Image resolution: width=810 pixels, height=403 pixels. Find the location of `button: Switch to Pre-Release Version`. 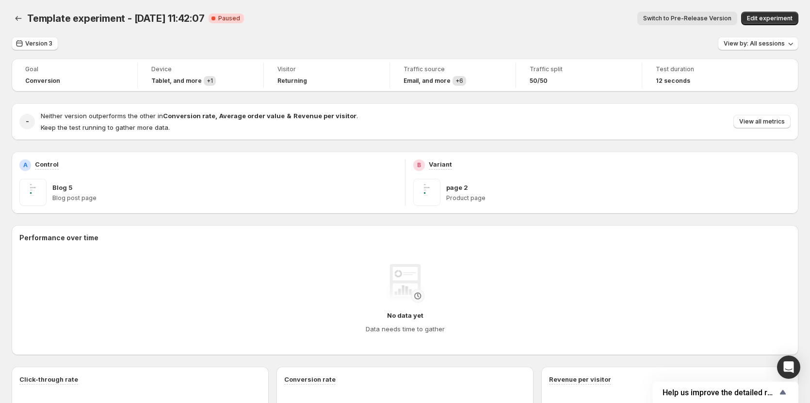

button: Switch to Pre-Release Version is located at coordinates (687, 18).